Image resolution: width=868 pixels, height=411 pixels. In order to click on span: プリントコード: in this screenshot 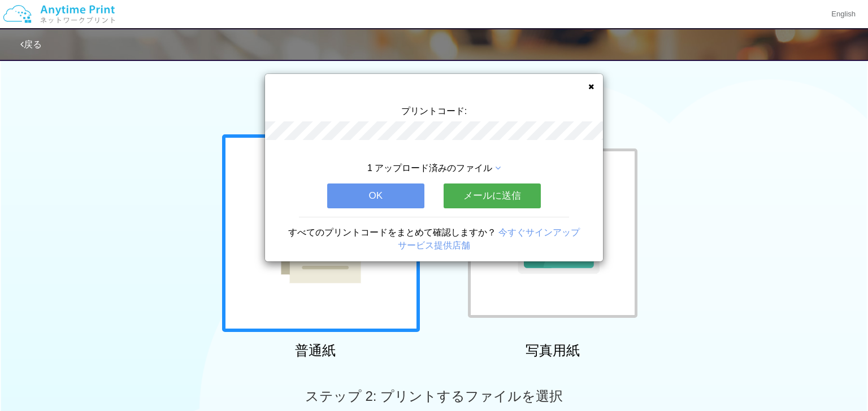, I will do `click(434, 111)`.